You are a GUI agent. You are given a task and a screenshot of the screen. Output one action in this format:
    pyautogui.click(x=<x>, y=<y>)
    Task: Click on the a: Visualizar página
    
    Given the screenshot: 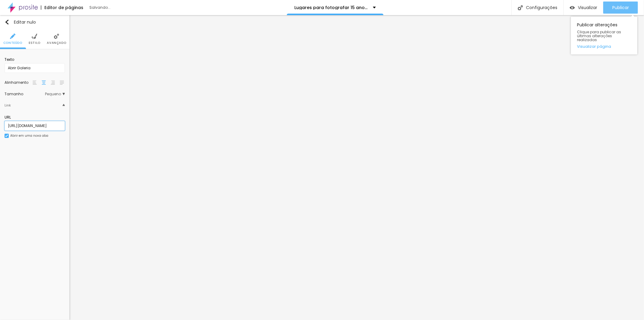 What is the action you would take?
    pyautogui.click(x=604, y=46)
    